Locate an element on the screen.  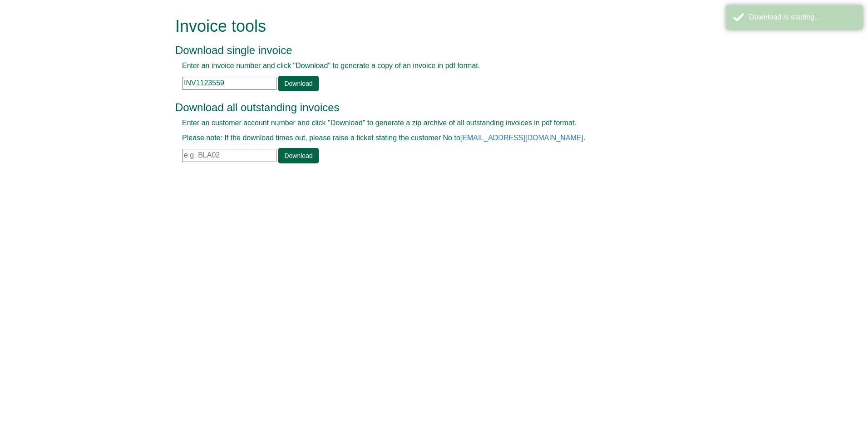
p: Please note: If the download times out, please raise a ticket stating the customer No to . is located at coordinates (424, 138).